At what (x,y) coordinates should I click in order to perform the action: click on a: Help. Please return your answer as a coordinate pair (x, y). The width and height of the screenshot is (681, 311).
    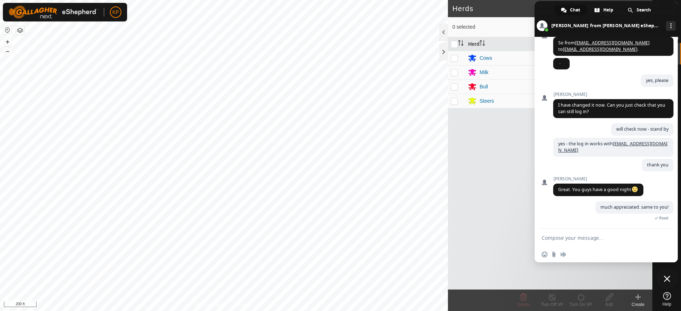
    Looking at the image, I should click on (667, 299).